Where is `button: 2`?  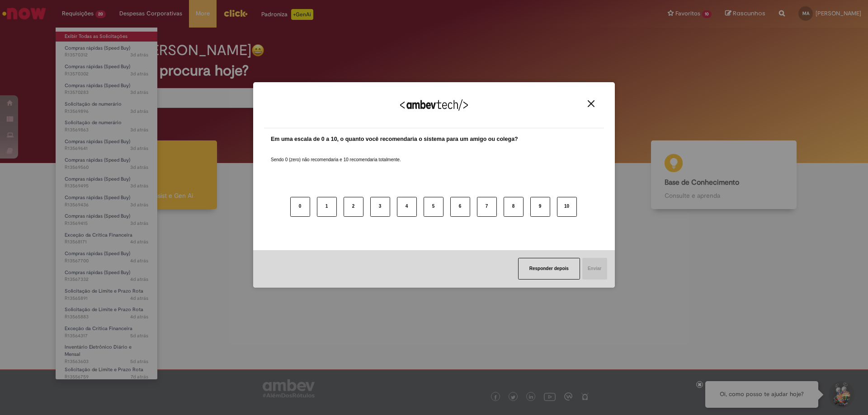 button: 2 is located at coordinates (354, 207).